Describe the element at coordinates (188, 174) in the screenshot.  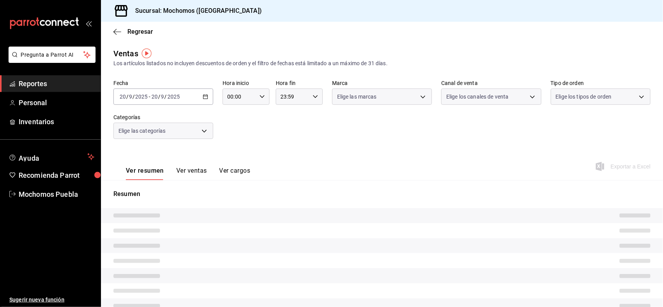
I see `div: navigation tabs` at that location.